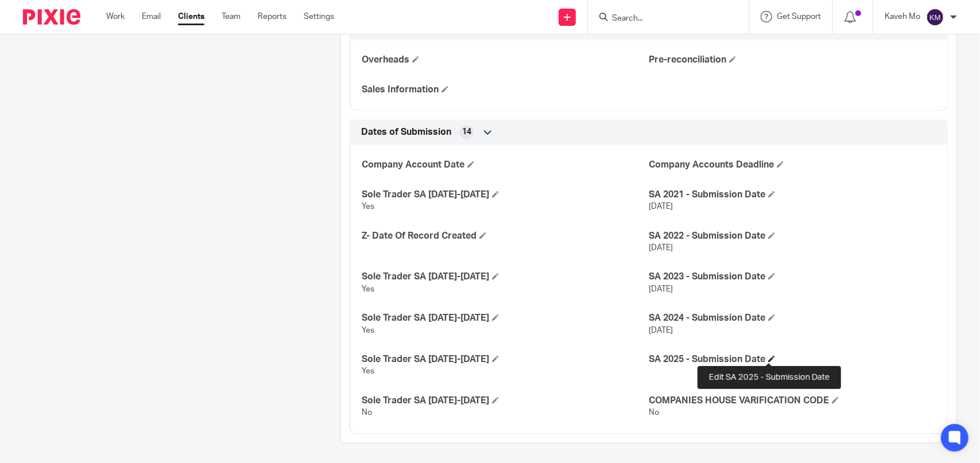  I want to click on h4: SA 2023 - Submission Date, so click(793, 277).